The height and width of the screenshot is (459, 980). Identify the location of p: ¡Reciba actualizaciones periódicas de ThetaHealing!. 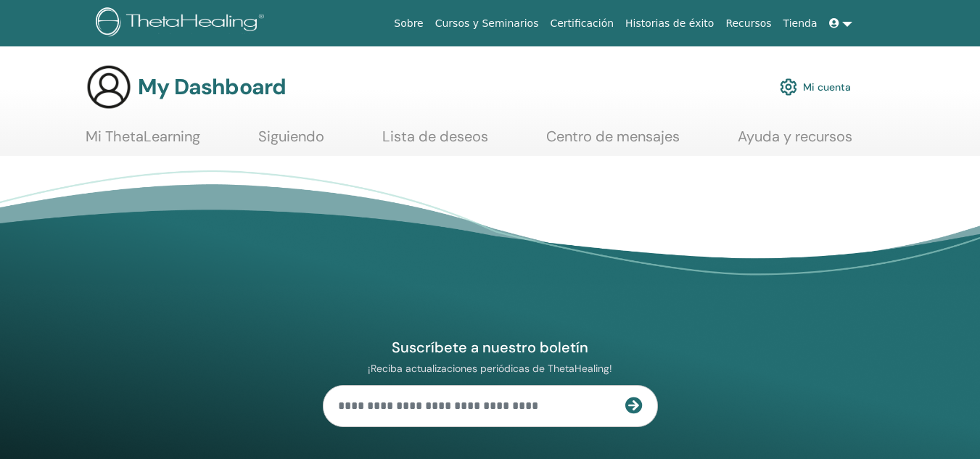
(491, 368).